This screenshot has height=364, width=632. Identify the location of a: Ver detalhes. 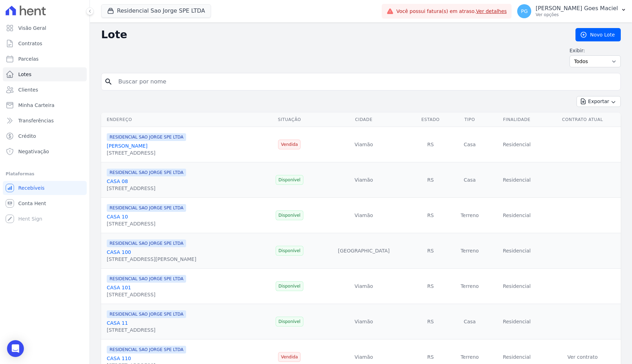
(492, 11).